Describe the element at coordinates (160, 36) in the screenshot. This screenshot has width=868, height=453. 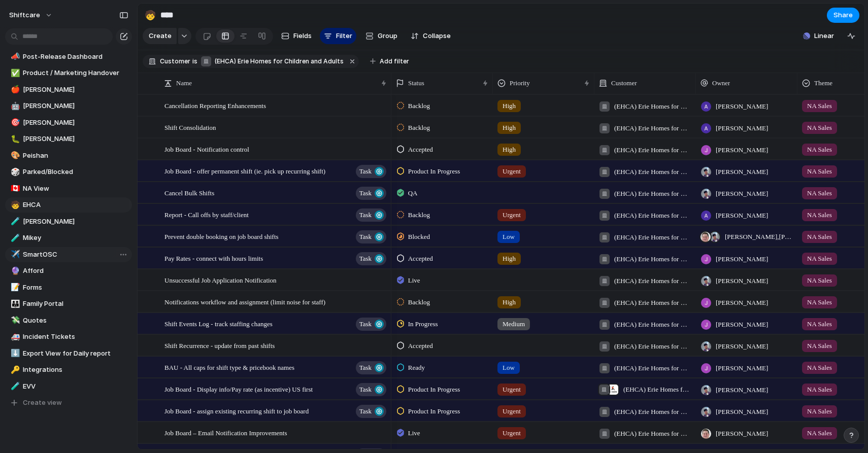
I see `span: Create` at that location.